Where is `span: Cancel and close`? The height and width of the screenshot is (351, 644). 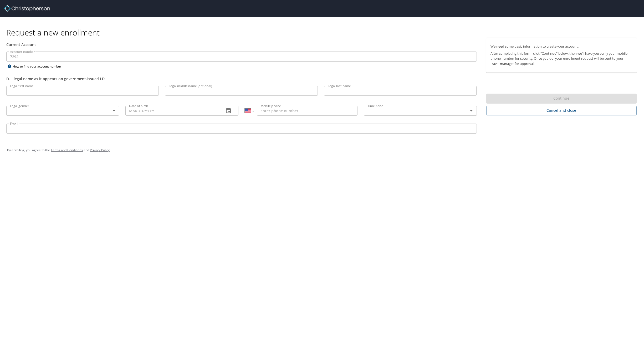 span: Cancel and close is located at coordinates (562, 110).